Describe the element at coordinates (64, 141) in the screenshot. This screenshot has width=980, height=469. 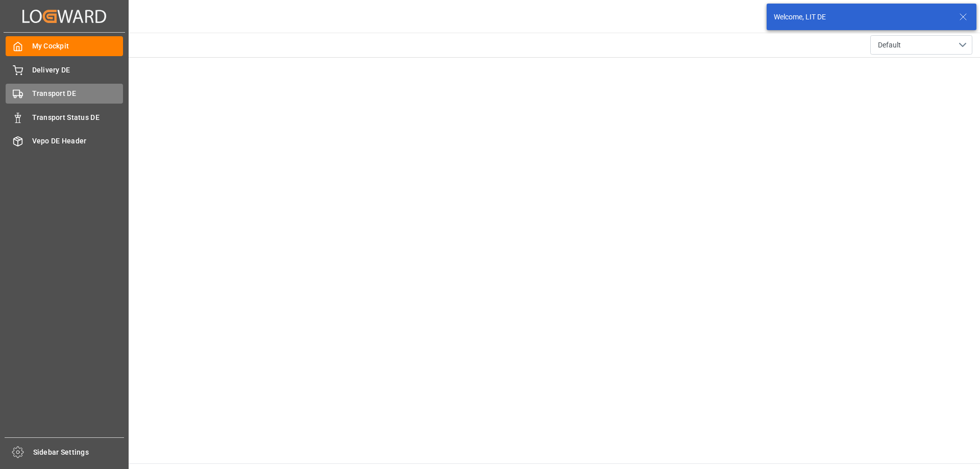
I see `a: Vepo DE Header` at that location.